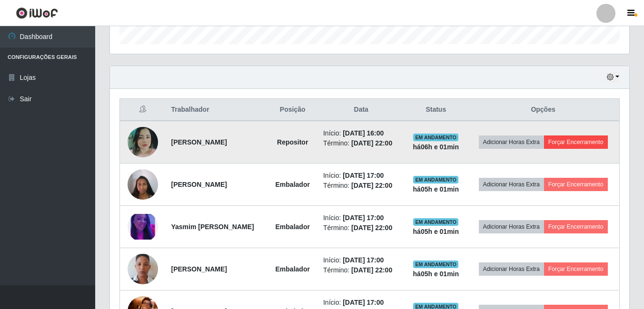  Describe the element at coordinates (37, 13) in the screenshot. I see `img: CoreUI Logo` at that location.